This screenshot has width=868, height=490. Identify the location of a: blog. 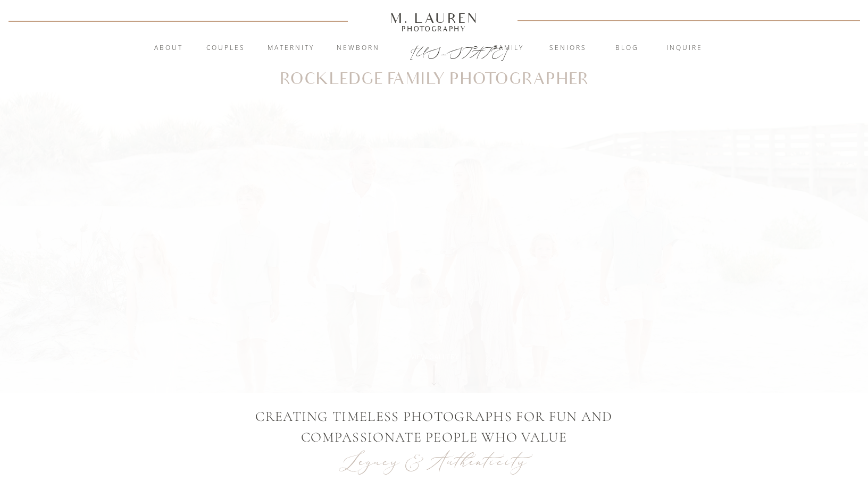
(627, 48).